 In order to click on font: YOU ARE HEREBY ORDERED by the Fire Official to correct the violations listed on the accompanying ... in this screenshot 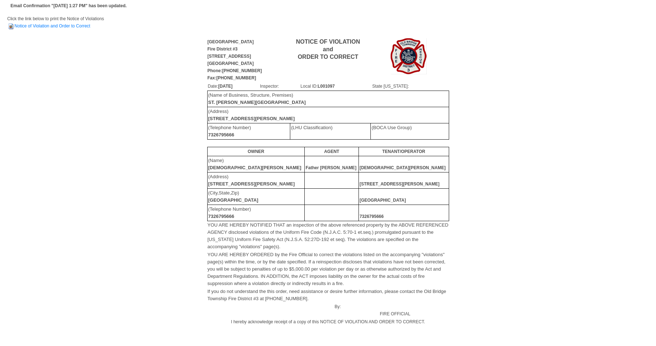, I will do `click(326, 269)`.